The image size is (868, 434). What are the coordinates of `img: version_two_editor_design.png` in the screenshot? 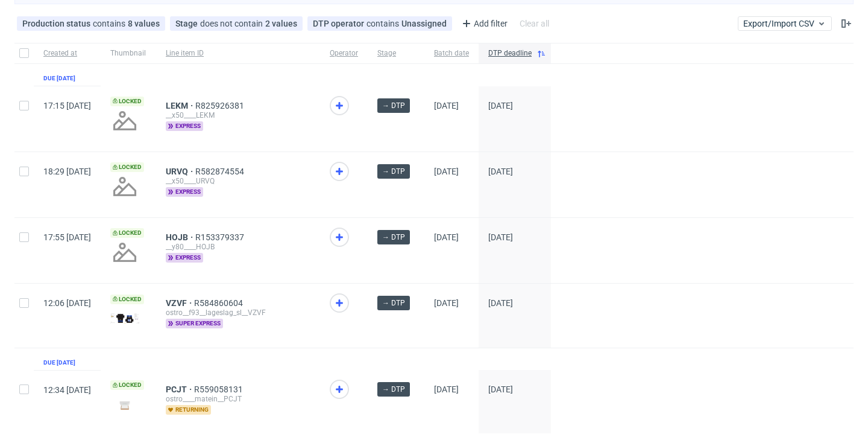 It's located at (124, 318).